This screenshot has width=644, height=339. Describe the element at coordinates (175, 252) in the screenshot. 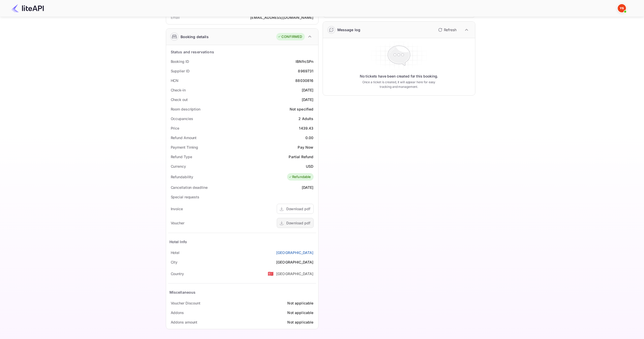

I see `div: Hotel` at that location.